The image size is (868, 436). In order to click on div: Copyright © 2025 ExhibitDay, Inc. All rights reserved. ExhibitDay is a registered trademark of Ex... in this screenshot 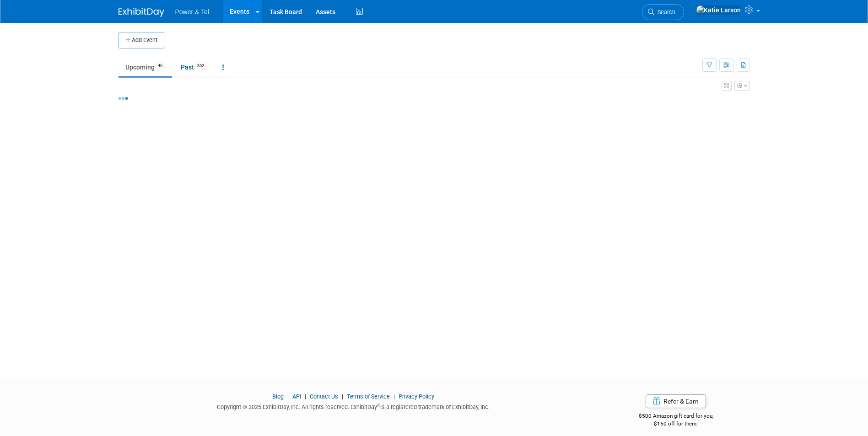, I will do `click(354, 405)`.